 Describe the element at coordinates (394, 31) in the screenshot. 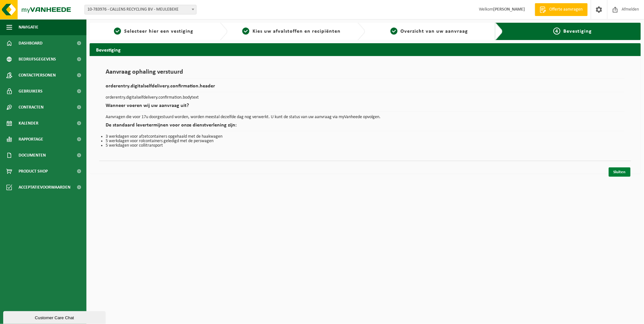

I see `span: 3` at that location.